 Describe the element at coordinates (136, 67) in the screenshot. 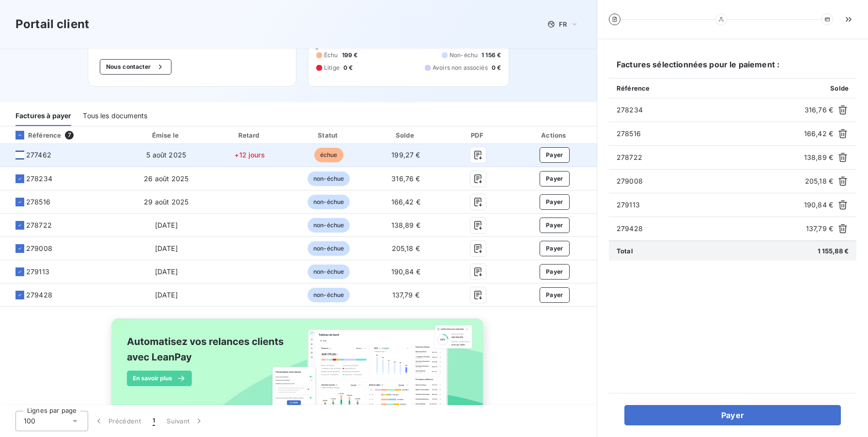

I see `button: Nous contacter` at that location.